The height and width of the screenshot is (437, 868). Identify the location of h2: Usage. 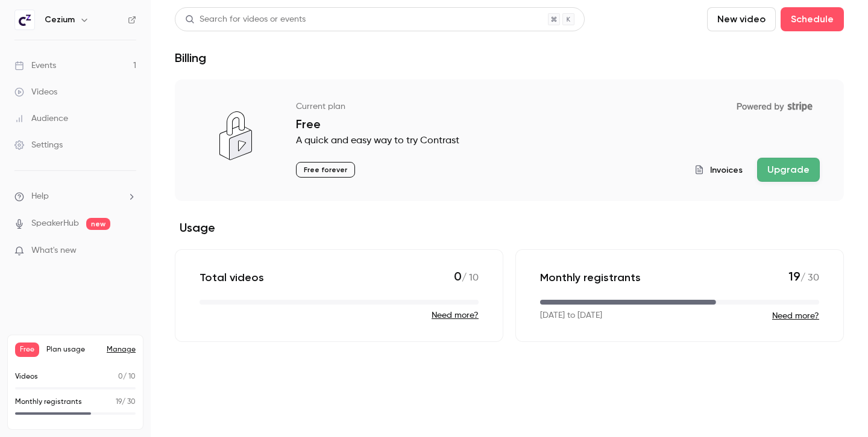
(509, 228).